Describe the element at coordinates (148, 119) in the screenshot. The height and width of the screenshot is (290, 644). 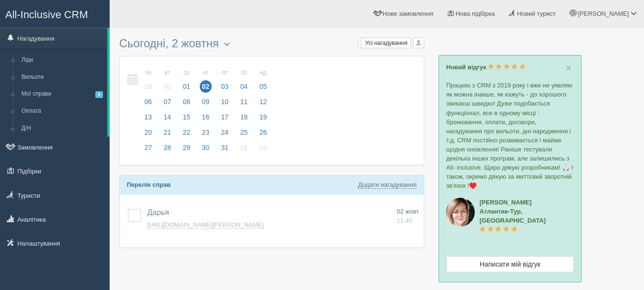
I see `a: 13` at that location.